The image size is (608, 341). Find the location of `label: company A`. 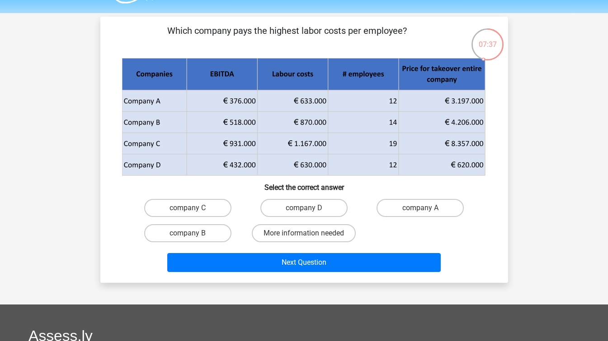

label: company A is located at coordinates (420, 208).